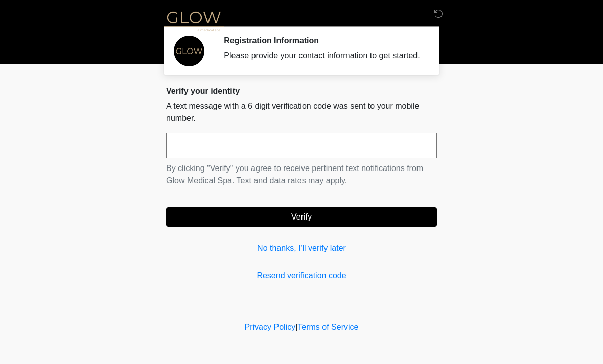 Image resolution: width=603 pixels, height=364 pixels. Describe the element at coordinates (302, 91) in the screenshot. I see `h2: Verify your identity` at that location.